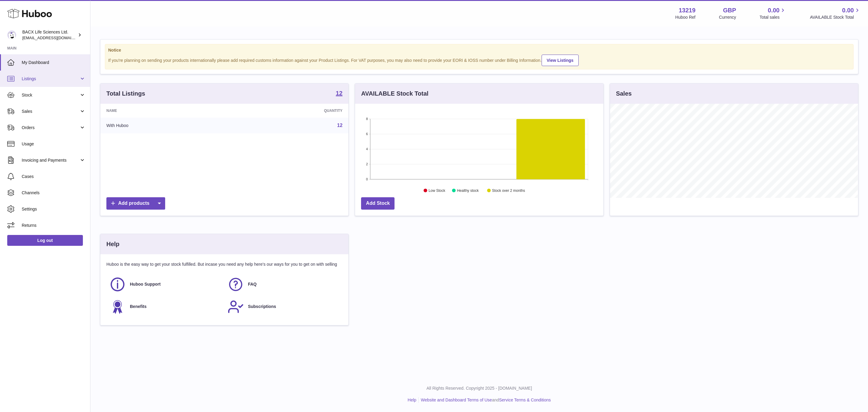 The image size is (868, 412). I want to click on h3: Total Listings, so click(125, 94).